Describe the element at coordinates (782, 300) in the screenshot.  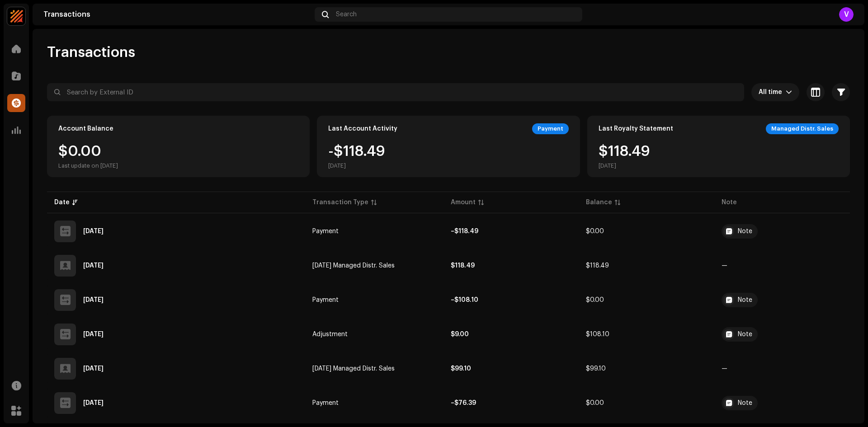
I see `span: UPI - 9318.22 INR` at that location.